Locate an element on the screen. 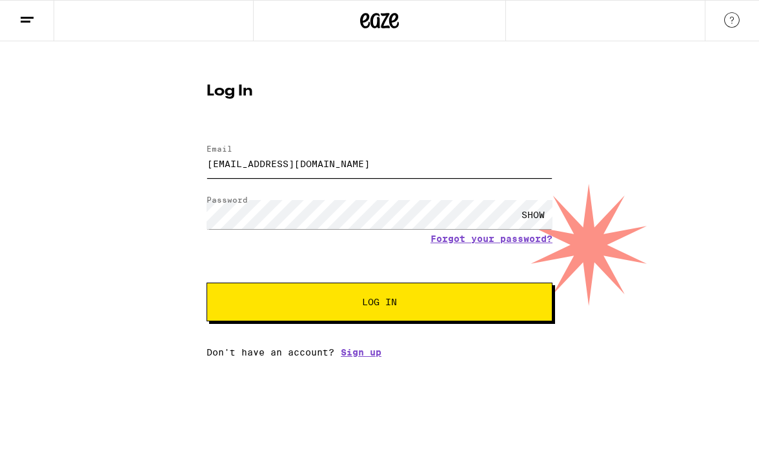 This screenshot has width=759, height=462. a: Forgot your password? is located at coordinates (491, 239).